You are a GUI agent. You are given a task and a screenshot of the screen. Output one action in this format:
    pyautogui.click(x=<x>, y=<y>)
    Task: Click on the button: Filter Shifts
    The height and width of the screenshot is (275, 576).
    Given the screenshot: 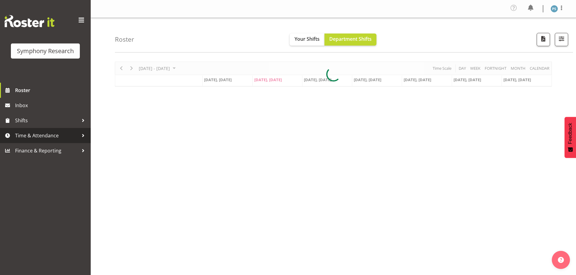 What is the action you would take?
    pyautogui.click(x=561, y=40)
    